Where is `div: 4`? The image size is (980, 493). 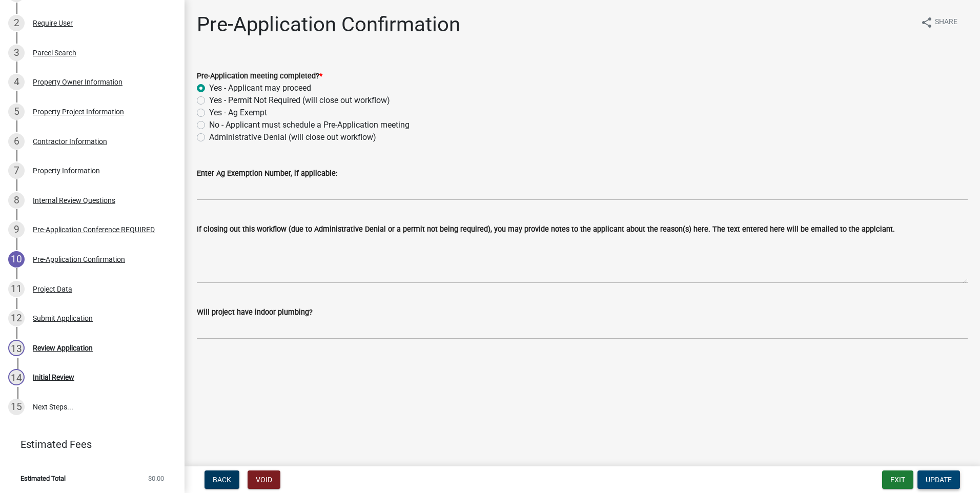
div: 4 is located at coordinates (16, 82).